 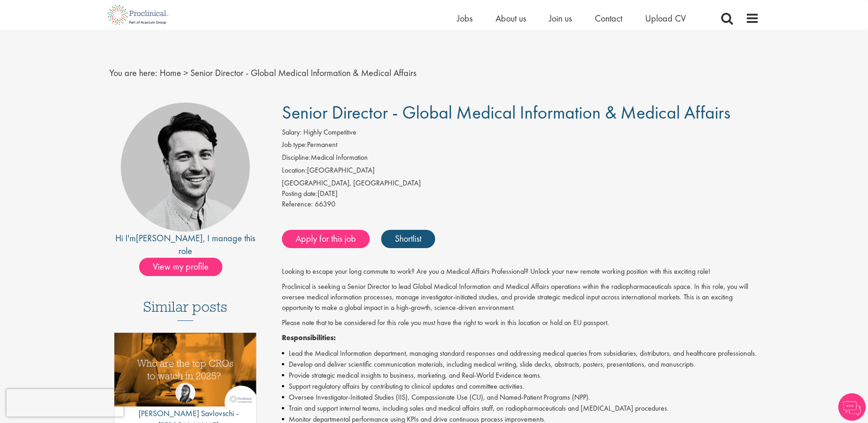 I want to click on span: Jobs, so click(x=465, y=19).